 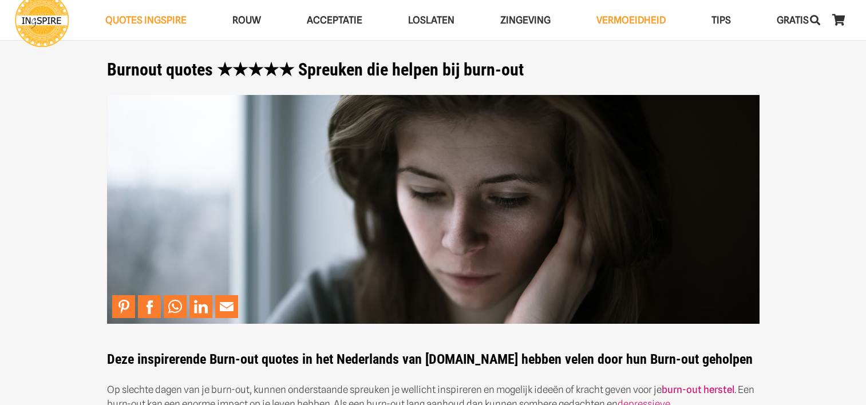 What do you see at coordinates (227, 307) in the screenshot?
I see `a: Mail to Email This` at bounding box center [227, 307].